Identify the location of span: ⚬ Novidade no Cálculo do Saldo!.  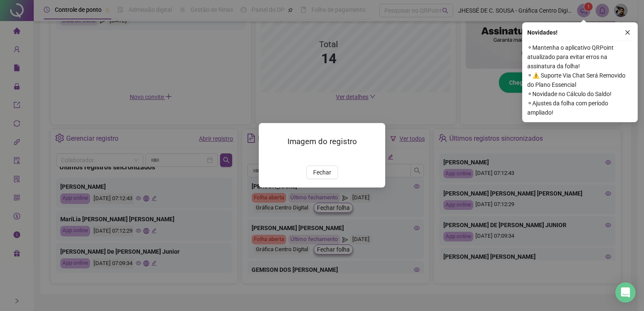
(580, 94).